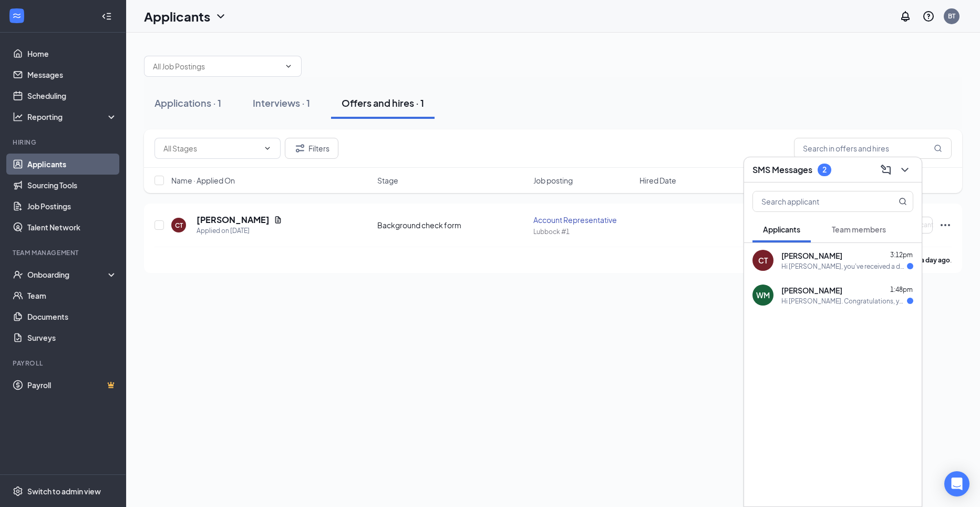 The width and height of the screenshot is (980, 507). What do you see at coordinates (72, 296) in the screenshot?
I see `a: Team` at bounding box center [72, 296].